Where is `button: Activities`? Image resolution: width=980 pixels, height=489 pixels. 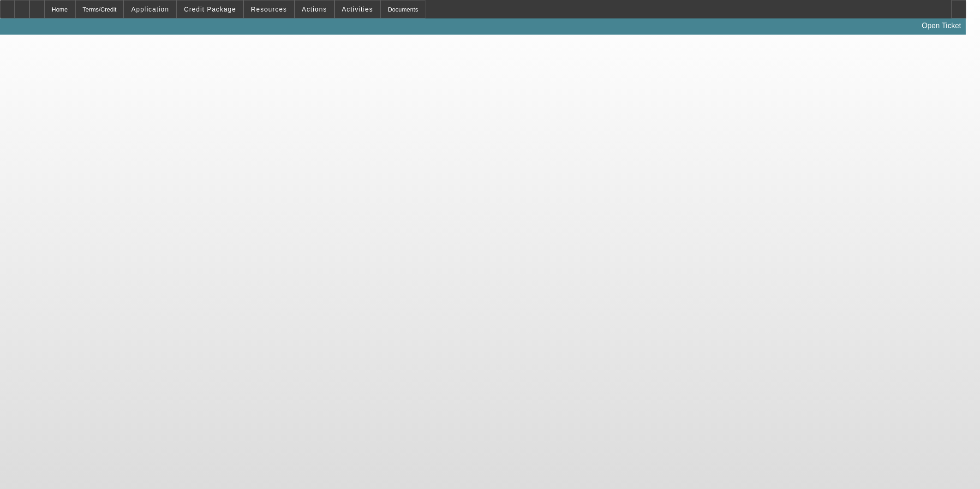 button: Activities is located at coordinates (358, 9).